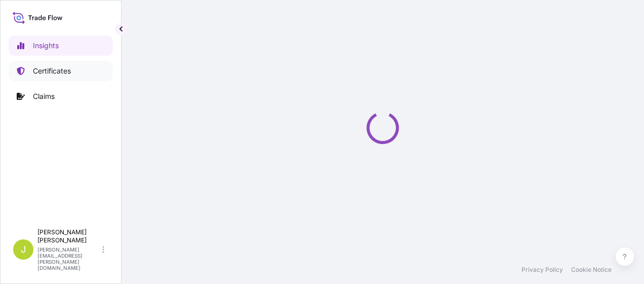 The height and width of the screenshot is (284, 644). Describe the element at coordinates (44, 97) in the screenshot. I see `p: Claims` at that location.